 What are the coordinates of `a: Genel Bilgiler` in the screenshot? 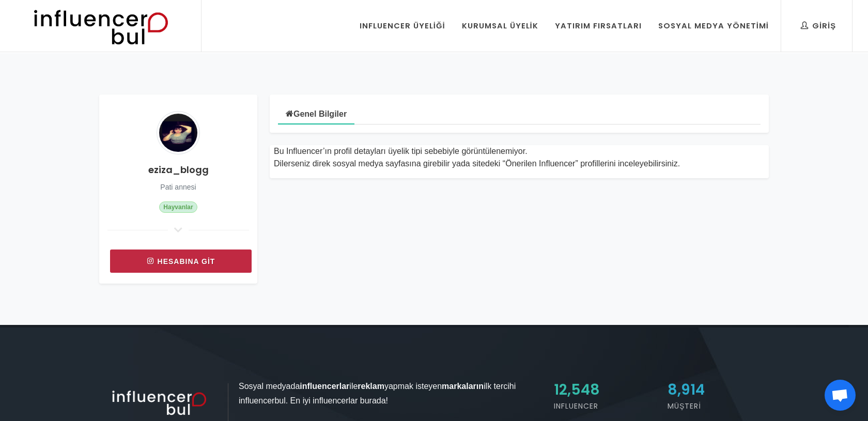 It's located at (316, 113).